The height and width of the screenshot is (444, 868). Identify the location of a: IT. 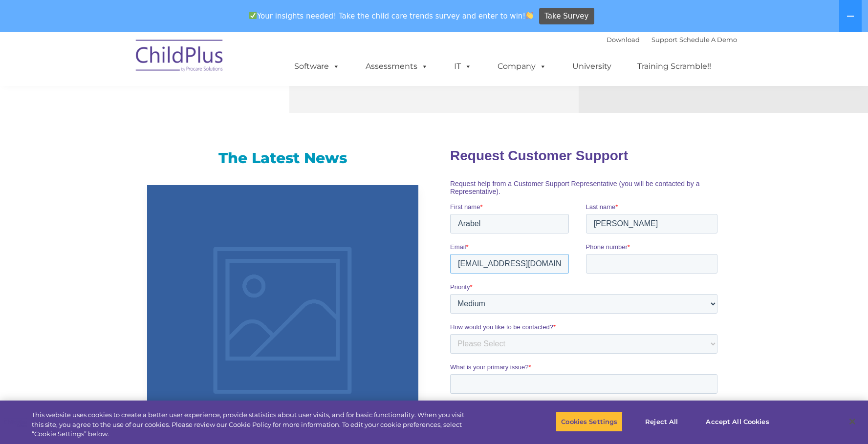
(463, 66).